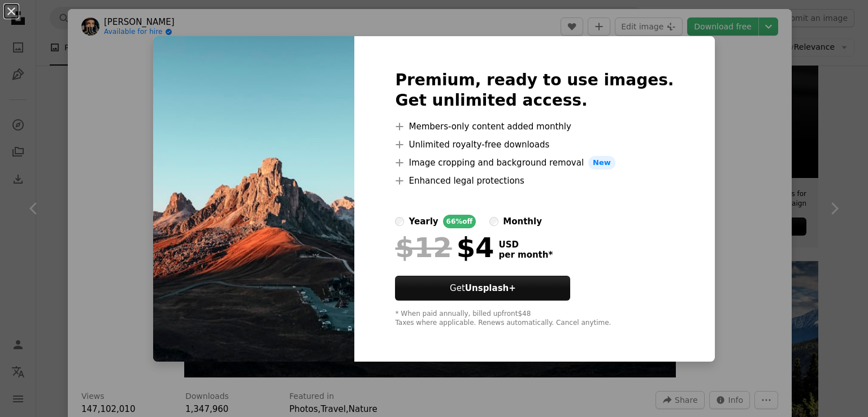 The image size is (868, 417). What do you see at coordinates (525, 255) in the screenshot?
I see `span: per month *` at bounding box center [525, 255].